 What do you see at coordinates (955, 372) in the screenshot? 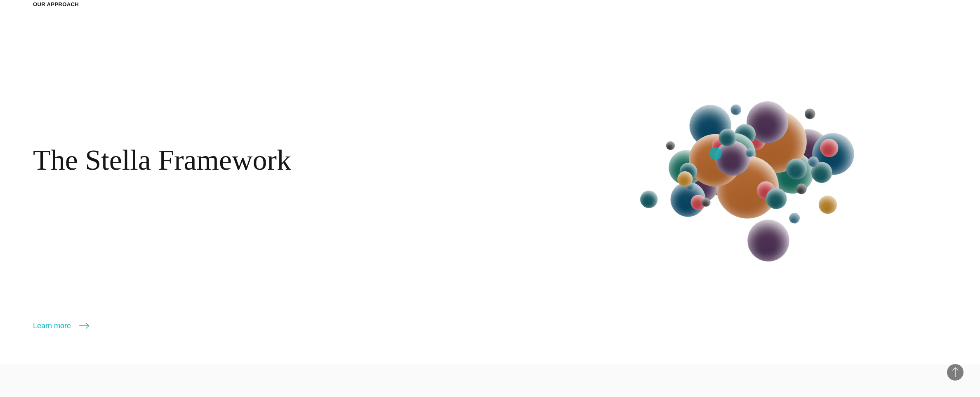
I see `span: Back to Top` at bounding box center [955, 372].